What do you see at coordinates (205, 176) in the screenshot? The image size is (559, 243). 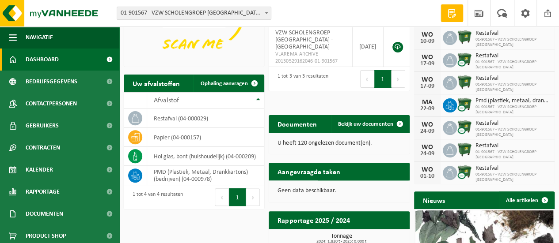 I see `td: PMD (Plastiek, Metaal, Drankkartons) (bedrijven) (04-000978)` at bounding box center [205, 176].